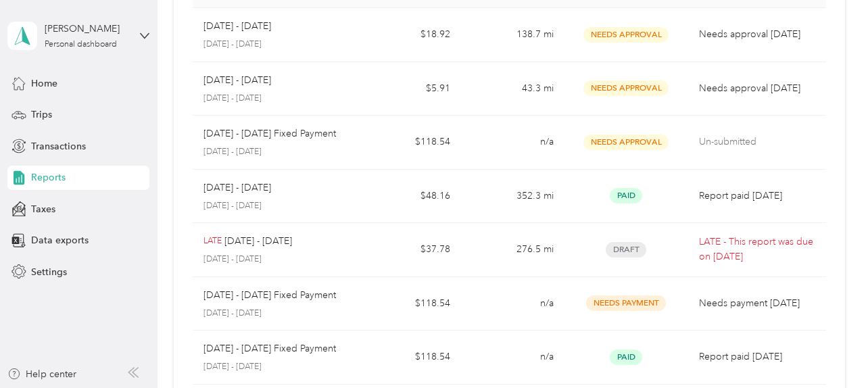 The width and height of the screenshot is (868, 388). I want to click on span: Transactions, so click(58, 146).